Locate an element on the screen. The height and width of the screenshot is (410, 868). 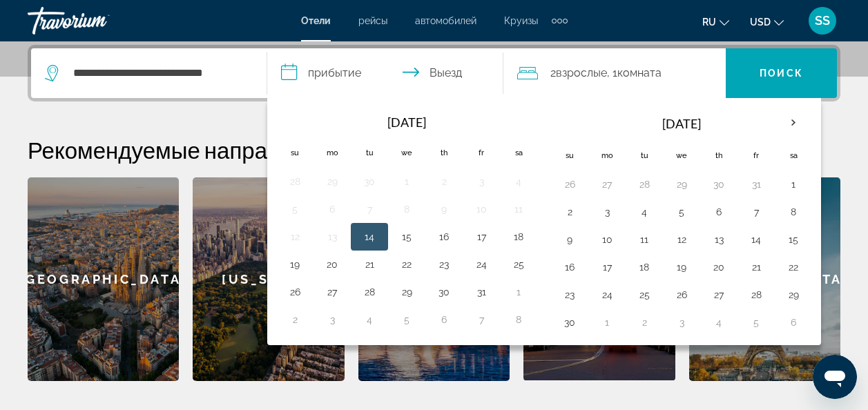
a: Круизы is located at coordinates (521, 21).